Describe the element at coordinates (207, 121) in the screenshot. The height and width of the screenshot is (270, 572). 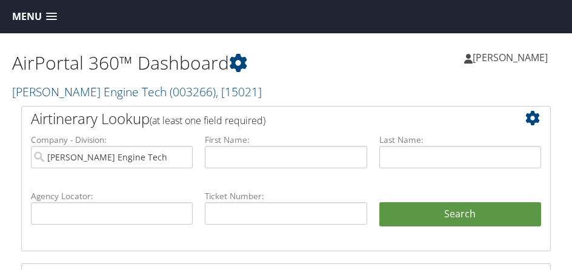
I see `span: (at least one field required)` at that location.